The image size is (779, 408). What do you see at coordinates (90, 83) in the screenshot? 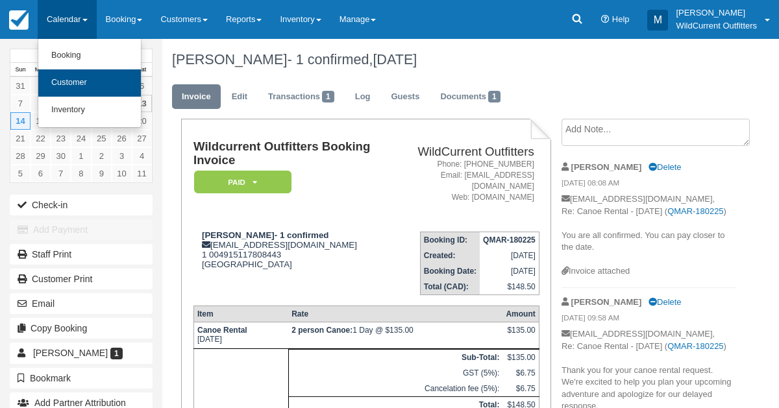
I see `a: Customer` at bounding box center [90, 83].